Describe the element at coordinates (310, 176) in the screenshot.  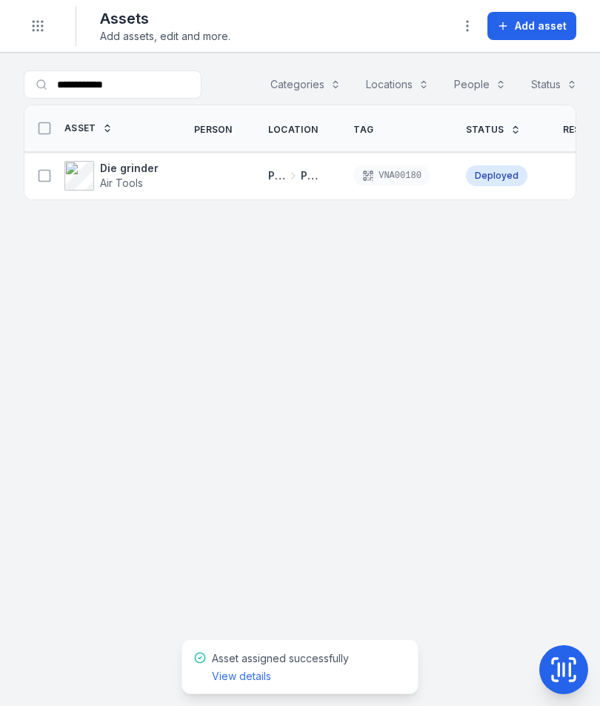
I see `span: Picton Truck Bay` at that location.